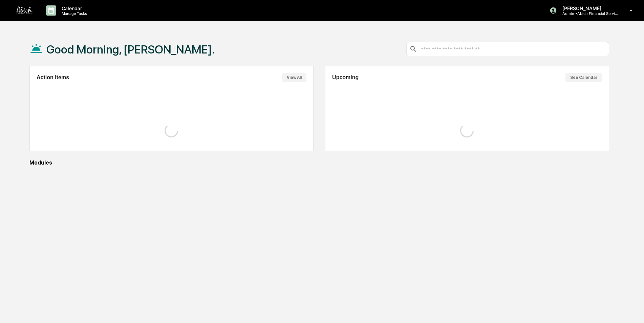 The height and width of the screenshot is (323, 644). Describe the element at coordinates (294, 78) in the screenshot. I see `button: View All` at that location.